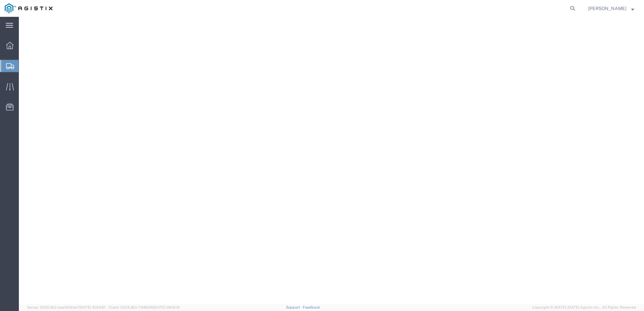 This screenshot has height=311, width=644. Describe the element at coordinates (607, 8) in the screenshot. I see `span: Nick Ottino` at that location.